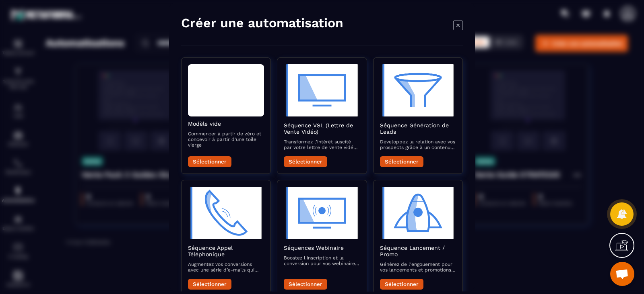 The height and width of the screenshot is (294, 644). I want to click on p: Générez de l'engouement pour vos lancements et promotions avec une séquence d’e-mails captivante ..., so click(418, 268).